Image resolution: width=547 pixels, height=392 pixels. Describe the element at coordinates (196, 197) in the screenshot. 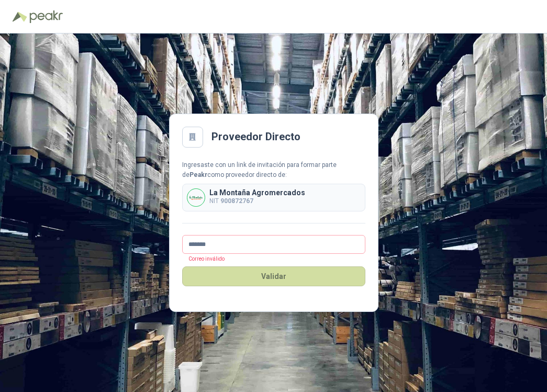

I see `img: Company Logo` at that location.